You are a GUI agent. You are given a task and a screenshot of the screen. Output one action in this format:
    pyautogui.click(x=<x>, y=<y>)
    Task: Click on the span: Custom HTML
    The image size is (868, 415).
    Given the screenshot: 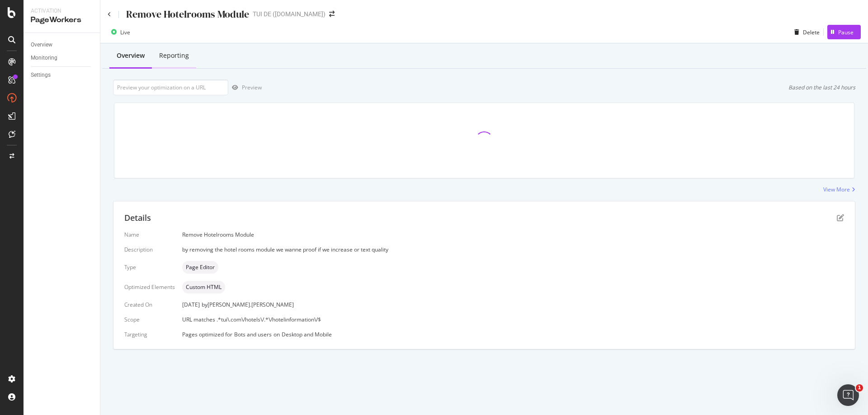 What is the action you would take?
    pyautogui.click(x=203, y=287)
    